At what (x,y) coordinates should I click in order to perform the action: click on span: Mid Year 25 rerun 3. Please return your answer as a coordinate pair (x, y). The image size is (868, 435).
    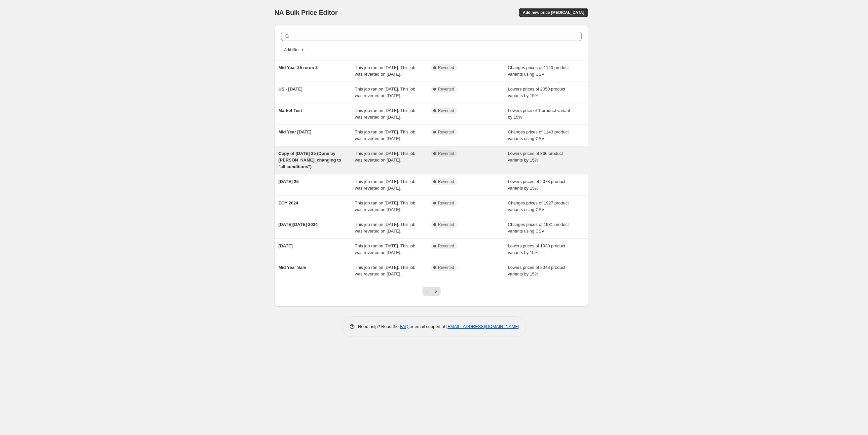
    Looking at the image, I should click on (298, 67).